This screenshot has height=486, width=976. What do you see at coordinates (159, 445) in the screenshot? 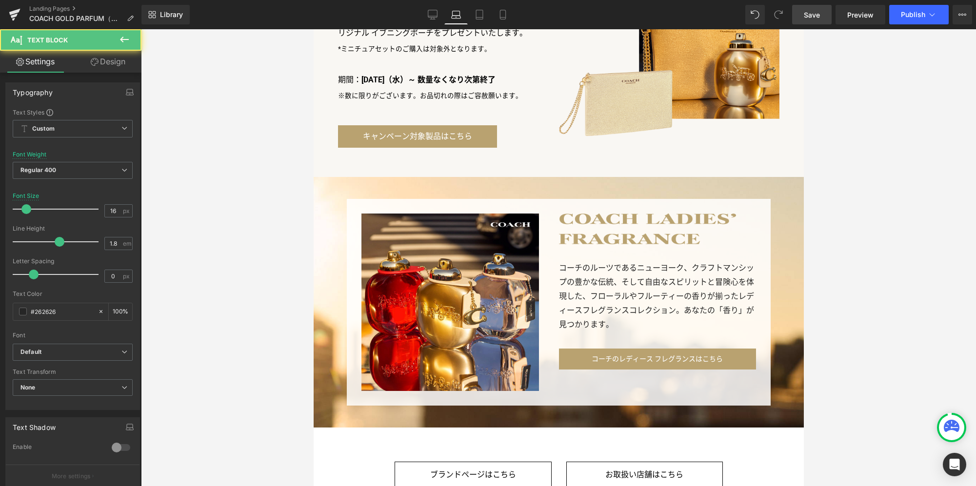
I see `span: ブランドページはこちら` at bounding box center [159, 445].